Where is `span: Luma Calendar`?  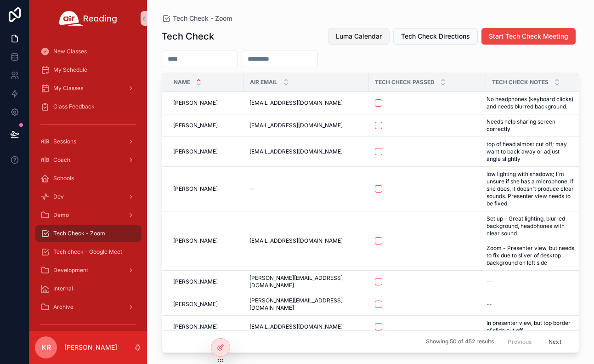 span: Luma Calendar is located at coordinates (359, 36).